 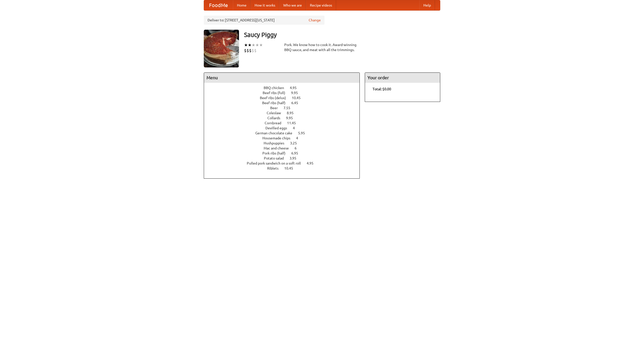 I want to click on span: Beef ribs (delux), so click(x=275, y=98).